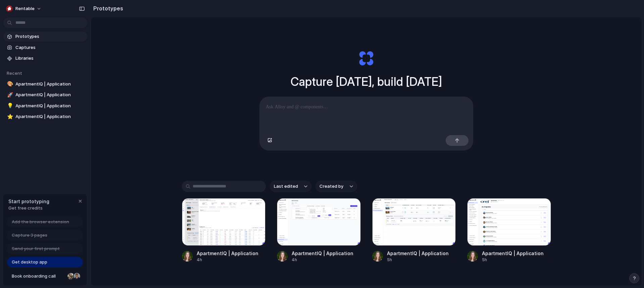 The image size is (644, 288). What do you see at coordinates (14, 73) in the screenshot?
I see `span: Recent` at bounding box center [14, 73].